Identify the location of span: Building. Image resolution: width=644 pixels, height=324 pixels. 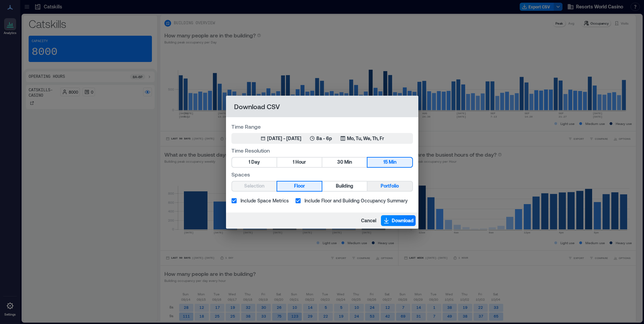
(345, 186).